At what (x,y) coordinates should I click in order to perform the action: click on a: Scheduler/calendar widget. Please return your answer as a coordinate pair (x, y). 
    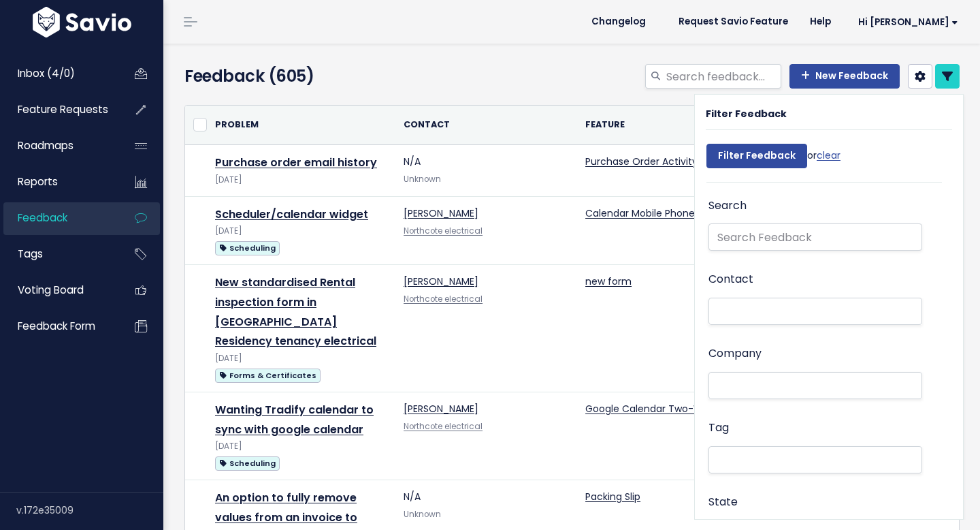
    Looking at the image, I should click on (291, 214).